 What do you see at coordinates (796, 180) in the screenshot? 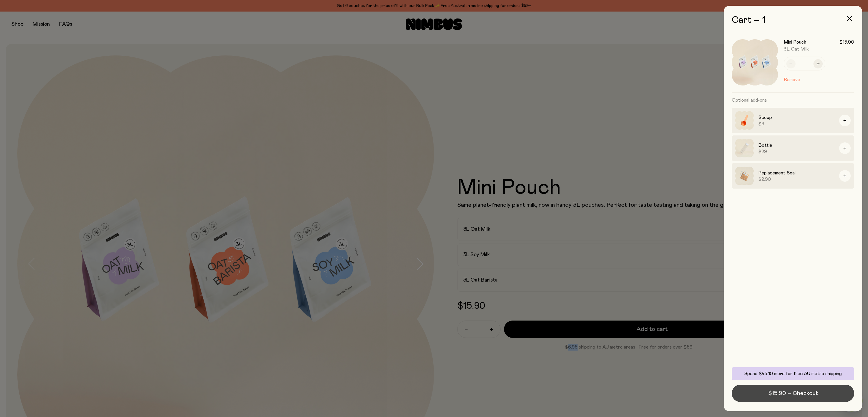
I see `span: $2.90` at bounding box center [796, 180].